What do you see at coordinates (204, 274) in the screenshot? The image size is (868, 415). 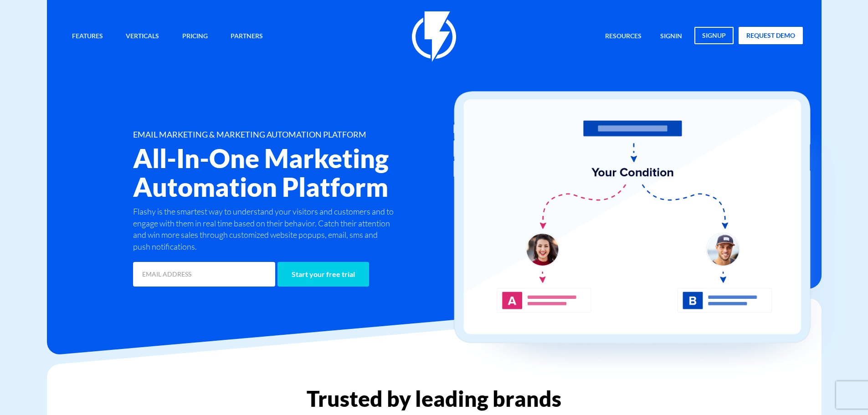 I see `input: EMAIL ADDRESS` at bounding box center [204, 274].